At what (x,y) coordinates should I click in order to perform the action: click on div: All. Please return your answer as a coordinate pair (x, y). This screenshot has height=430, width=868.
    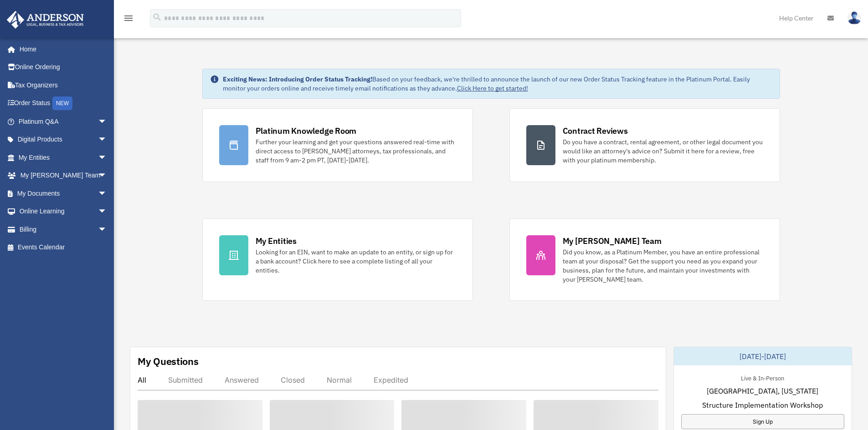
    Looking at the image, I should click on (142, 380).